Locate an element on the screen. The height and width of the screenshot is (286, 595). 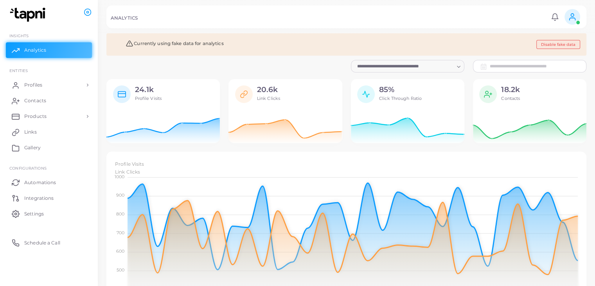
h2: 18.2k is located at coordinates (511, 90).